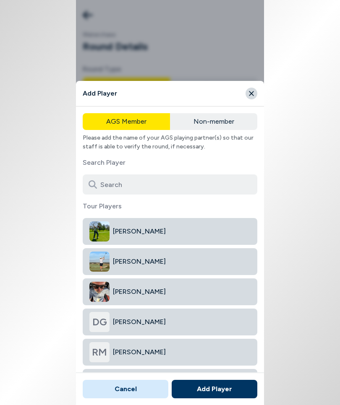  What do you see at coordinates (214, 122) in the screenshot?
I see `button: Non-member` at bounding box center [214, 122].